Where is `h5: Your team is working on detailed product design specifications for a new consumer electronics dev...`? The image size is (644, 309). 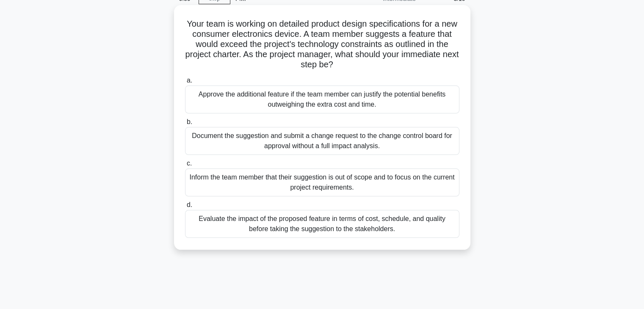 h5: Your team is working on detailed product design specifications for a new consumer electronics dev... is located at coordinates (323, 45).